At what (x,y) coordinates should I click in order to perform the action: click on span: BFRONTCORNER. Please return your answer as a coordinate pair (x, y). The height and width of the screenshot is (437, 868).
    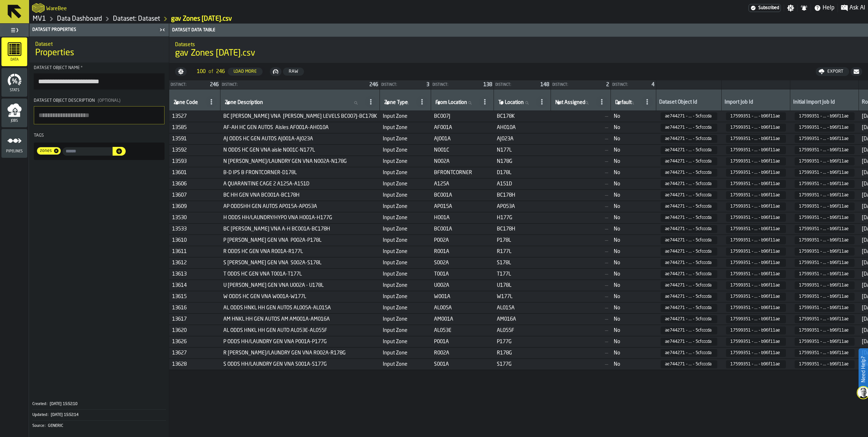
    Looking at the image, I should click on (463, 173).